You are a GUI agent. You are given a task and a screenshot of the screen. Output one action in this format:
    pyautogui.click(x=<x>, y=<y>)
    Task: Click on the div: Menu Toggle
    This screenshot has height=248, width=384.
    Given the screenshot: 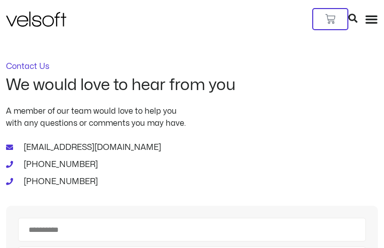 What is the action you would take?
    pyautogui.click(x=372, y=19)
    